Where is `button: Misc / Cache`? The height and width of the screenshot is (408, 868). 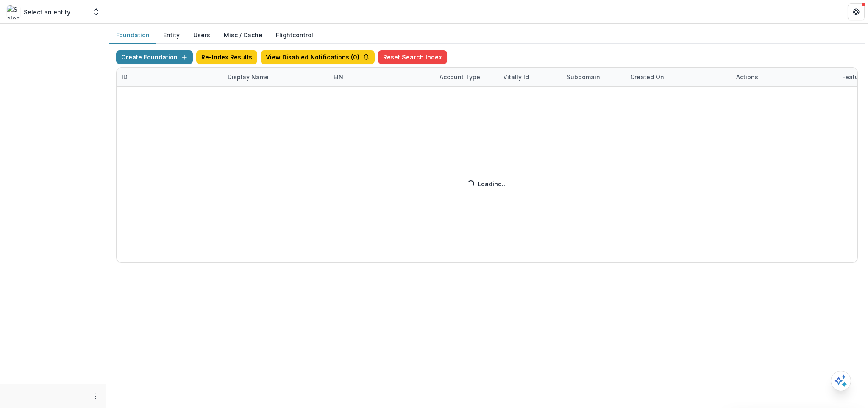 button: Misc / Cache is located at coordinates (243, 35).